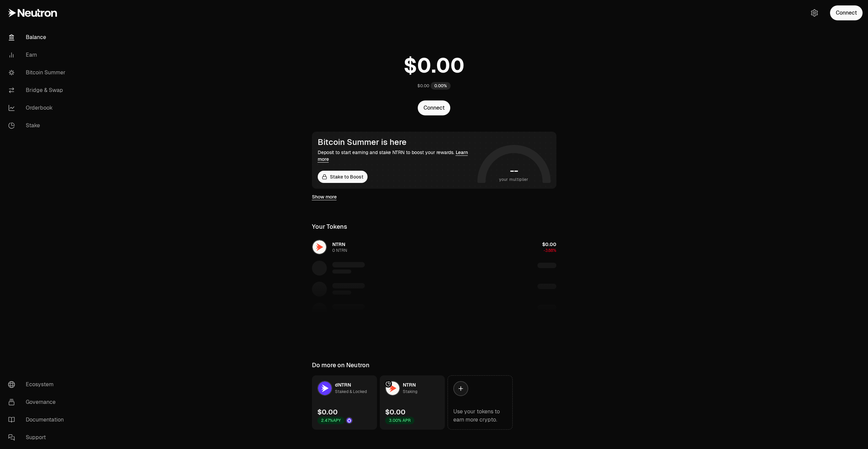  Describe the element at coordinates (349, 421) in the screenshot. I see `img: Drop` at that location.